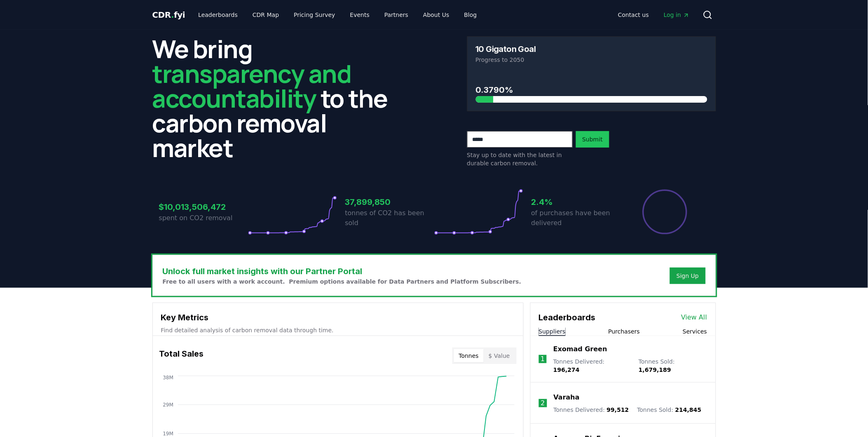 The image size is (868, 437). Describe the element at coordinates (359, 15) in the screenshot. I see `a: Events` at that location.